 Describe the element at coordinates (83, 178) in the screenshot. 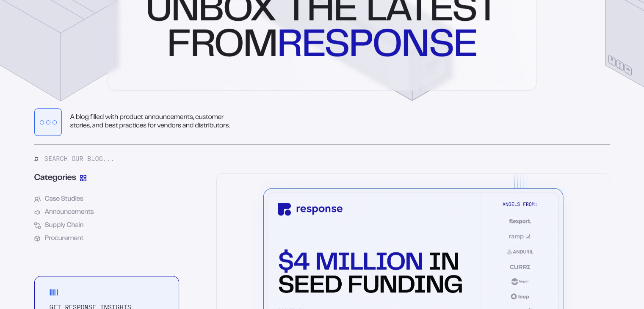

I see `img: categories` at that location.